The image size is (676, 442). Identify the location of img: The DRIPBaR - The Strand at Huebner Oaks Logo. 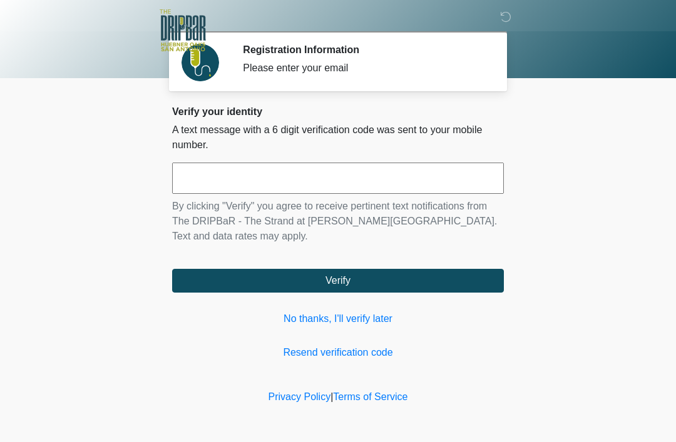
(183, 30).